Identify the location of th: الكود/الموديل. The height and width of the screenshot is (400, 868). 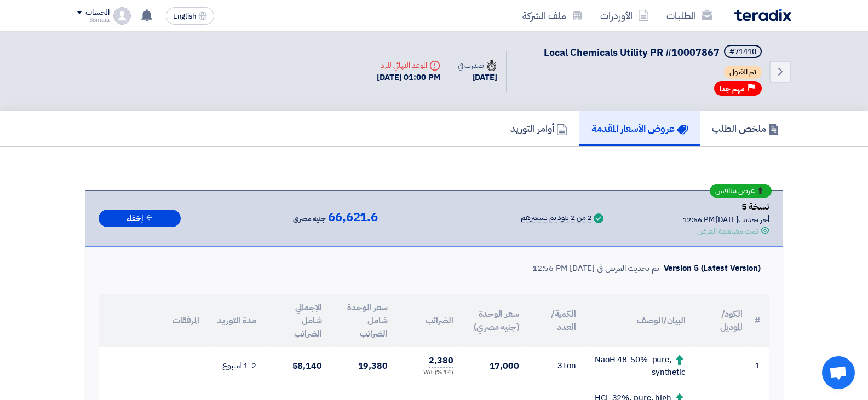
(723, 321).